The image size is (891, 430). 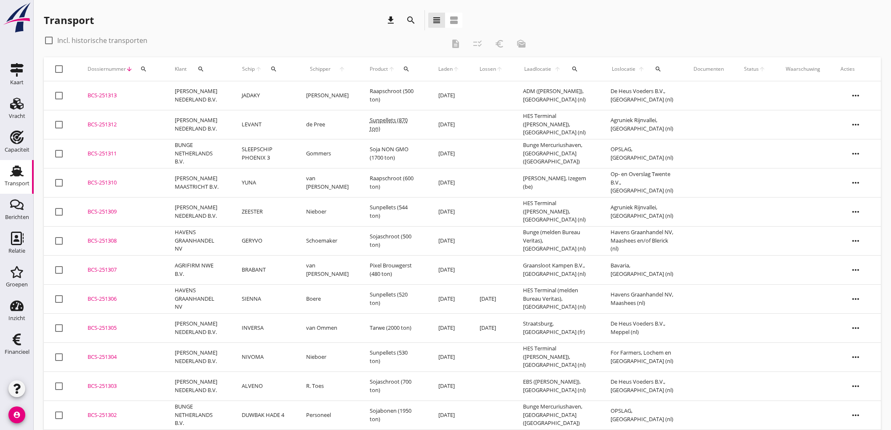 What do you see at coordinates (198, 298) in the screenshot?
I see `td: HAVENS GRAANHANDEL NV` at bounding box center [198, 298].